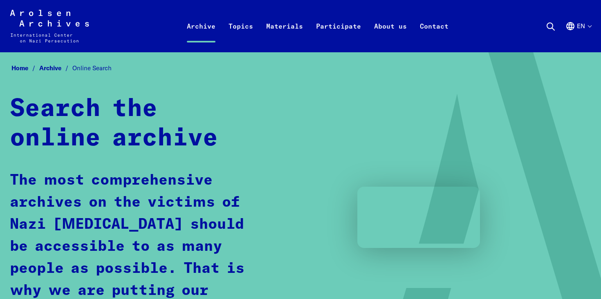  Describe the element at coordinates (300, 68) in the screenshot. I see `nav: Breadcrumb` at that location.